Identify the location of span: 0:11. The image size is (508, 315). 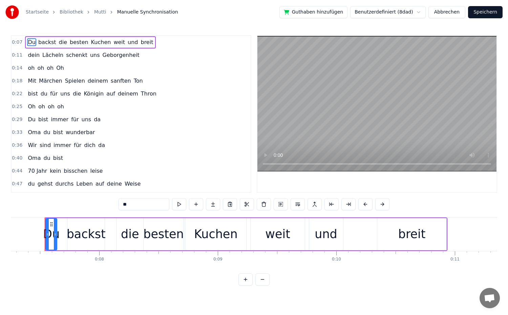
(17, 55).